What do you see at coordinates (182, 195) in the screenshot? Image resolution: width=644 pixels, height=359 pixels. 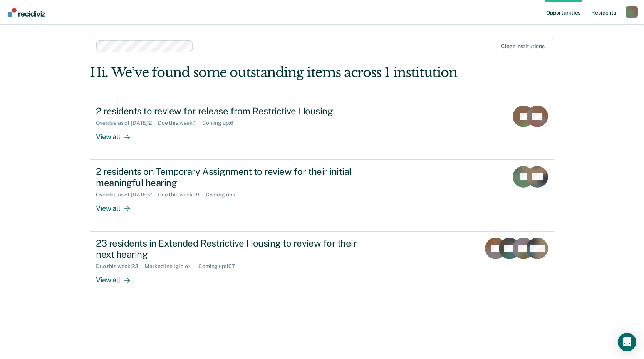 I see `div: Due this week : 19` at bounding box center [182, 195].